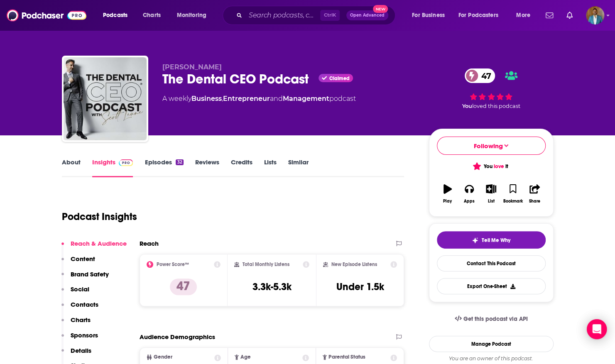 Image resolution: width=615 pixels, height=364 pixels. I want to click on input: Search podcasts, credits, & more..., so click(283, 16).